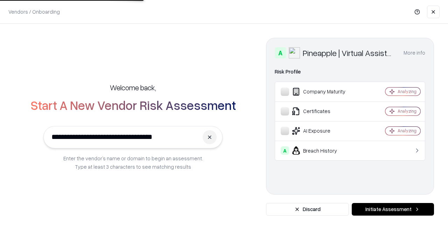 The height and width of the screenshot is (252, 448). I want to click on img: Pineapple | Virtual Assistant Agency, so click(294, 53).